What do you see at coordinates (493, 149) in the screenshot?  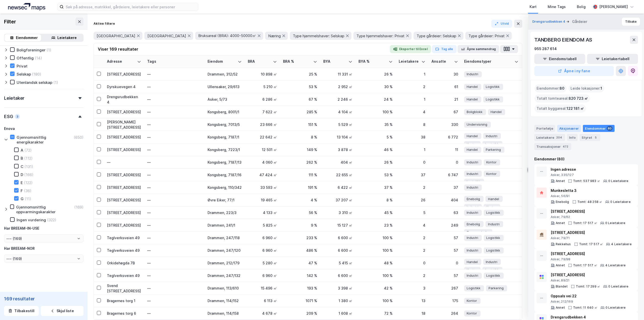 I see `span: Parkering` at bounding box center [493, 149].